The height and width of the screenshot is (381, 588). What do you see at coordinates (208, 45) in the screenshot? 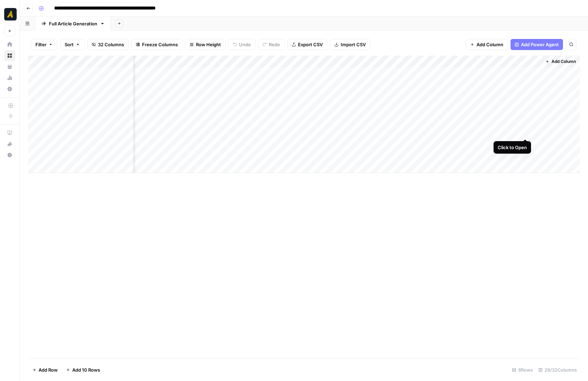
I see `span: Row Height` at bounding box center [208, 45].